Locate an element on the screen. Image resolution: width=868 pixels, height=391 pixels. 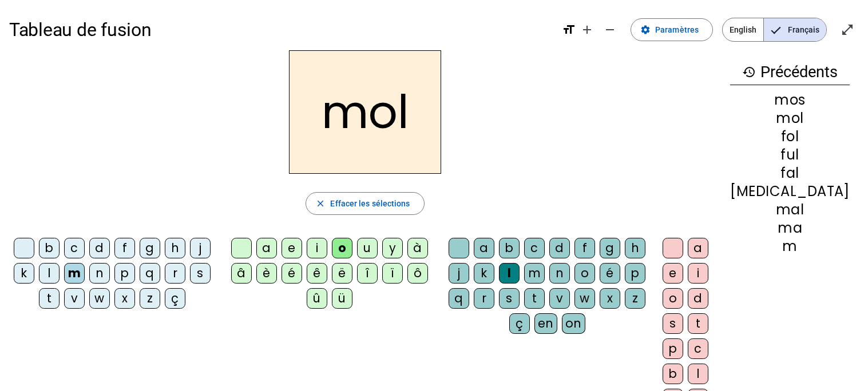
div: mal is located at coordinates (790, 210).